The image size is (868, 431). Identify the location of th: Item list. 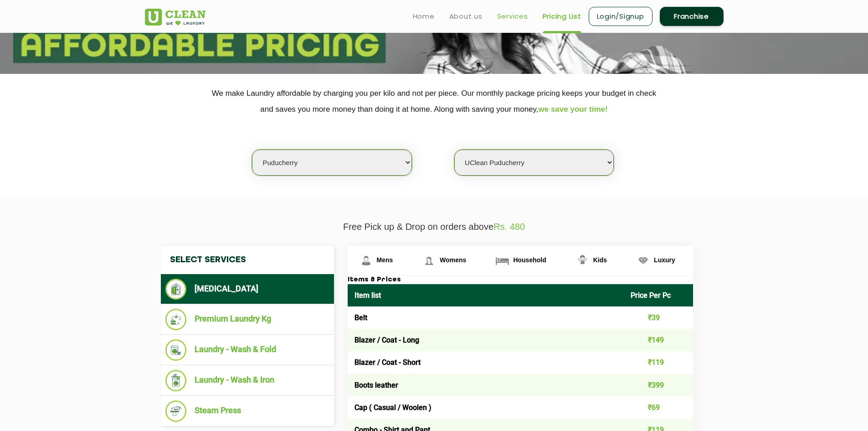
(486, 295).